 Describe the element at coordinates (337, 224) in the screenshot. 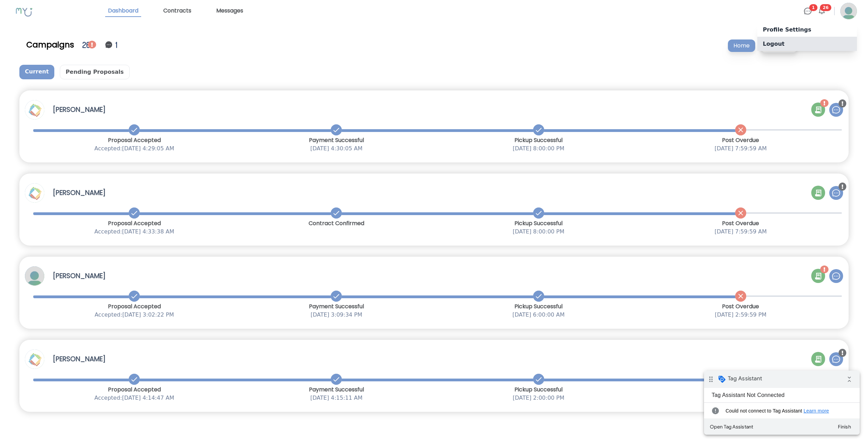

I see `p: Contract Confirmed` at that location.